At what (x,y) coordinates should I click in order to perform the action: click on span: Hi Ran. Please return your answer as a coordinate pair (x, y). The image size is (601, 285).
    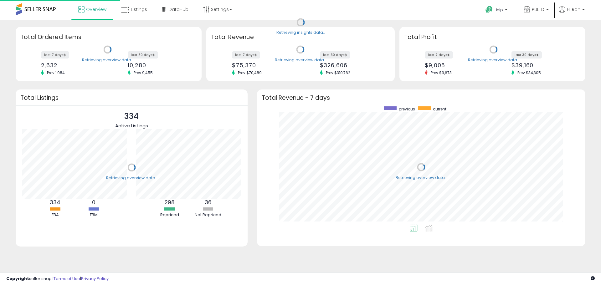
    Looking at the image, I should click on (574, 9).